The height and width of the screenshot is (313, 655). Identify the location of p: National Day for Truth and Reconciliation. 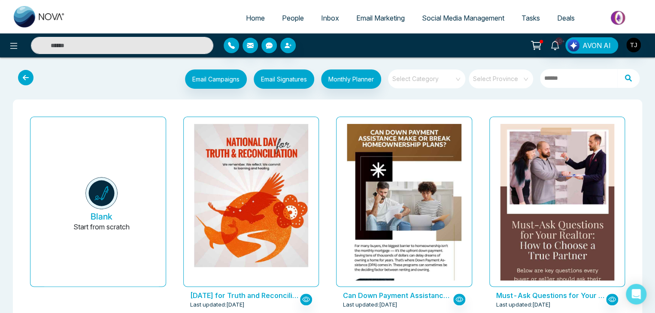
(245, 296).